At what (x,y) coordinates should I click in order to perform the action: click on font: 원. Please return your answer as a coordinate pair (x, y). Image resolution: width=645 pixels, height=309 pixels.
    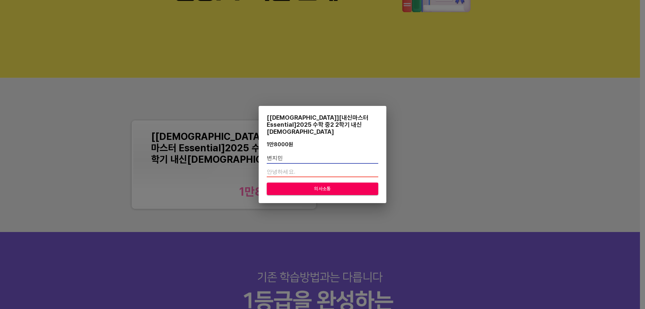
    Looking at the image, I should click on (291, 144).